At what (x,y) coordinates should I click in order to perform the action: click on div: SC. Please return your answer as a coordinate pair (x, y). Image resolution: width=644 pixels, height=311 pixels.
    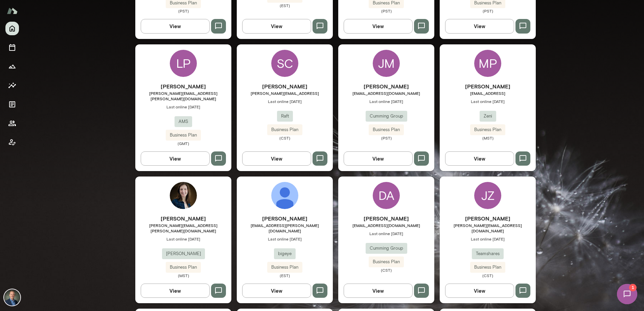
    Looking at the image, I should click on (285, 63).